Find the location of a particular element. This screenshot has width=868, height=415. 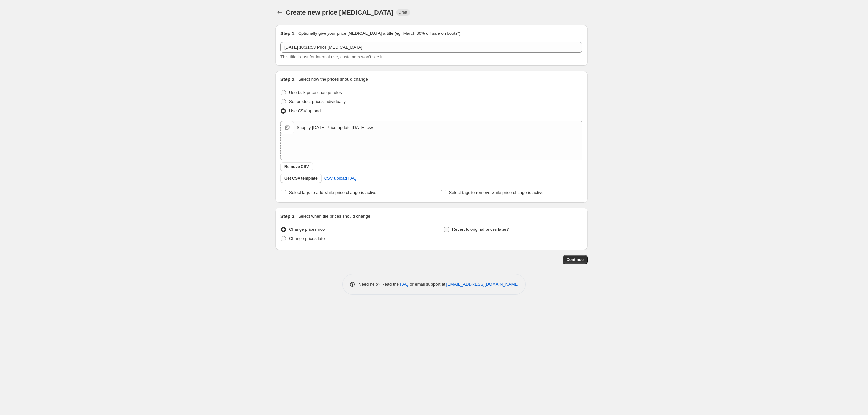

button: Get CSV template is located at coordinates (301, 178).